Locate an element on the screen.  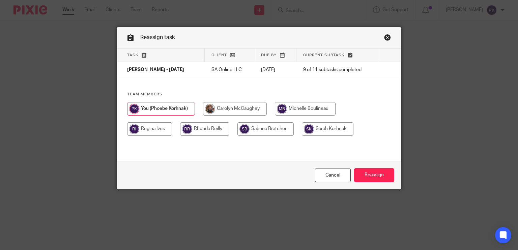
span: Current subtask is located at coordinates (323, 55).